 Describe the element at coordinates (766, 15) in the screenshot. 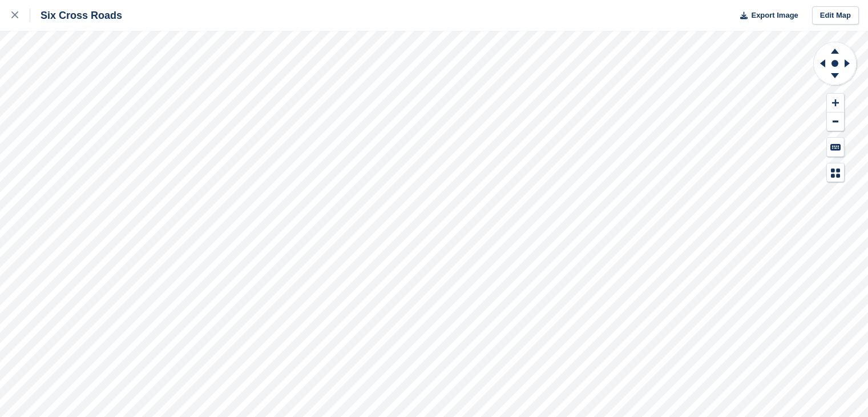

I see `button: Export Image` at that location.